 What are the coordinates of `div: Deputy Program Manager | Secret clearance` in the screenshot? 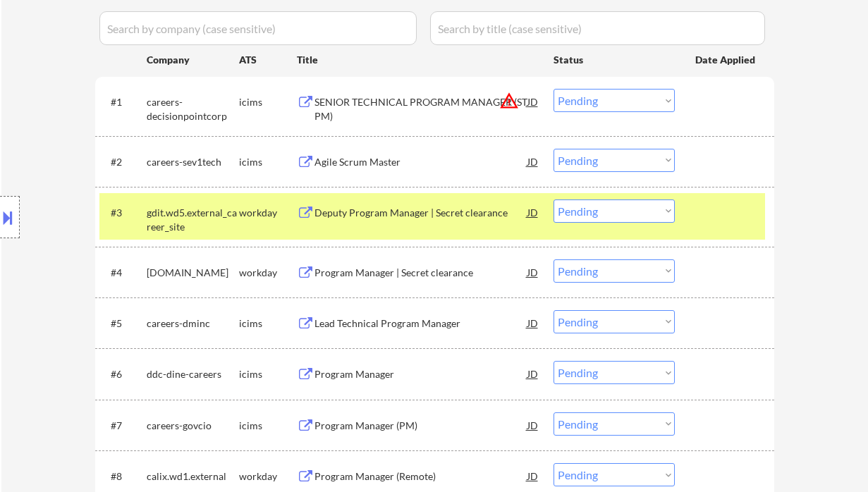 It's located at (421, 213).